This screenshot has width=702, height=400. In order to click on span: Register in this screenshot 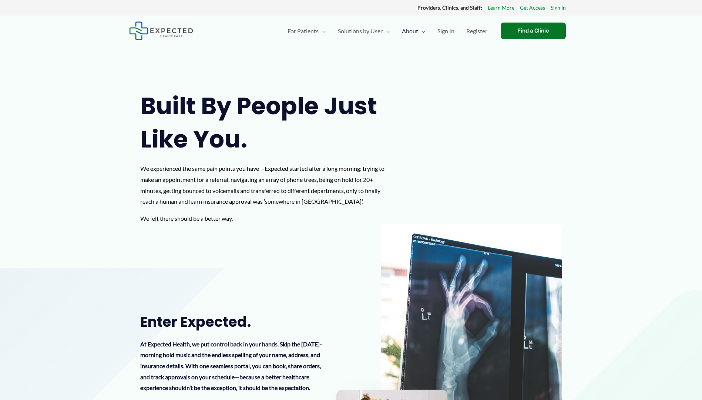, I will do `click(476, 31)`.